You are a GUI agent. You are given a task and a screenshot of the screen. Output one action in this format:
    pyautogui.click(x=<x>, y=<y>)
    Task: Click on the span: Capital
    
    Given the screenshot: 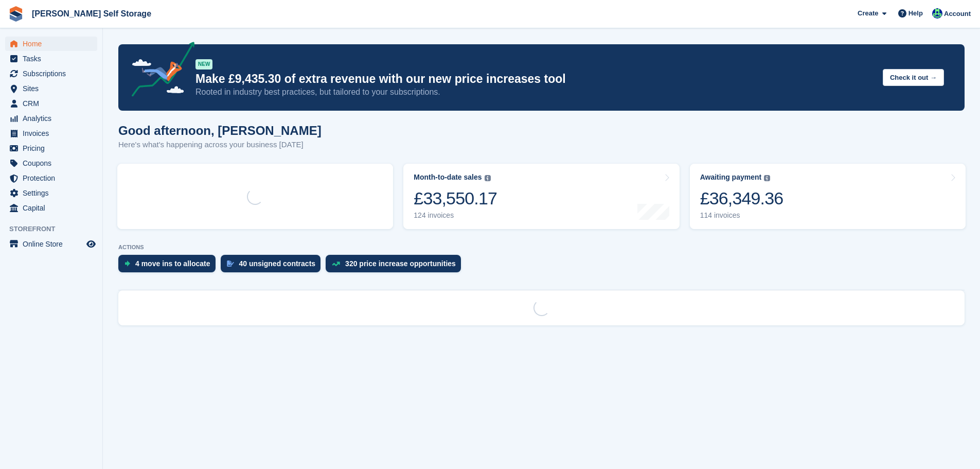 What is the action you would take?
    pyautogui.click(x=53, y=208)
    